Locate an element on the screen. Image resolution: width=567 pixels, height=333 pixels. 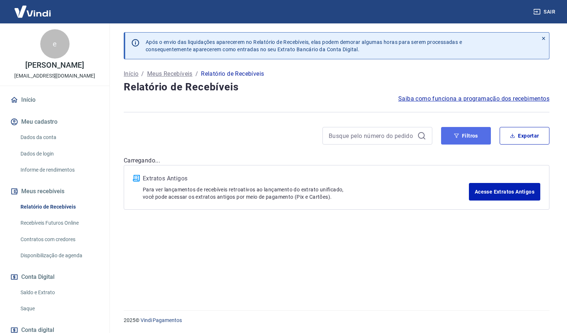
p: Relatório de Recebíveis is located at coordinates (232, 74).